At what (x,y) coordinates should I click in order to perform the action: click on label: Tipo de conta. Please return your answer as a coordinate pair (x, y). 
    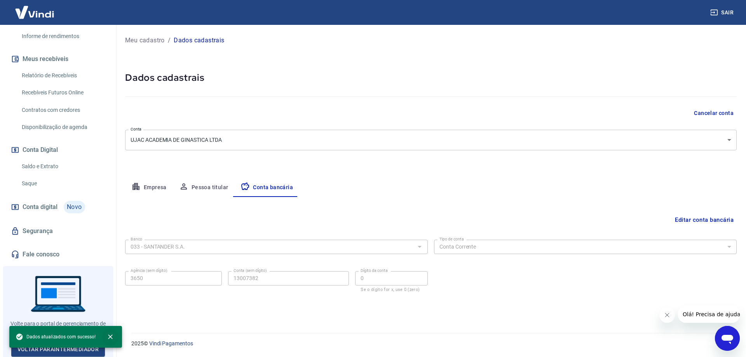
    Looking at the image, I should click on (451, 239).